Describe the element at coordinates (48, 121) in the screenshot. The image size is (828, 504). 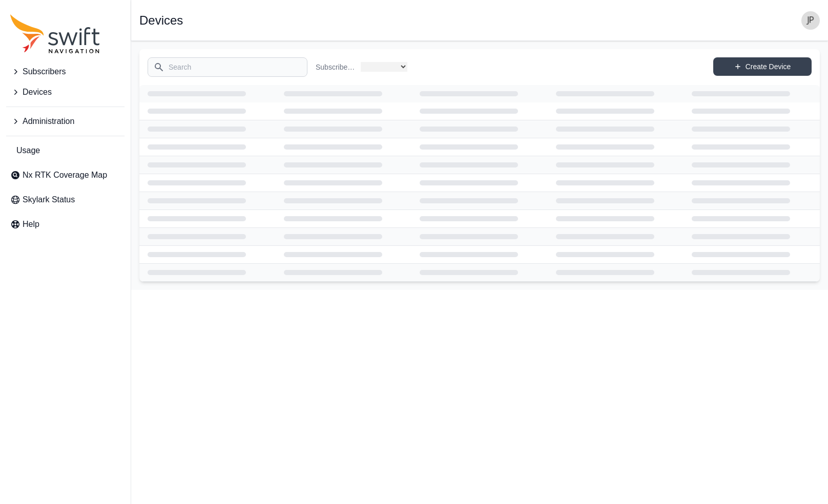
I see `span: Administration` at that location.